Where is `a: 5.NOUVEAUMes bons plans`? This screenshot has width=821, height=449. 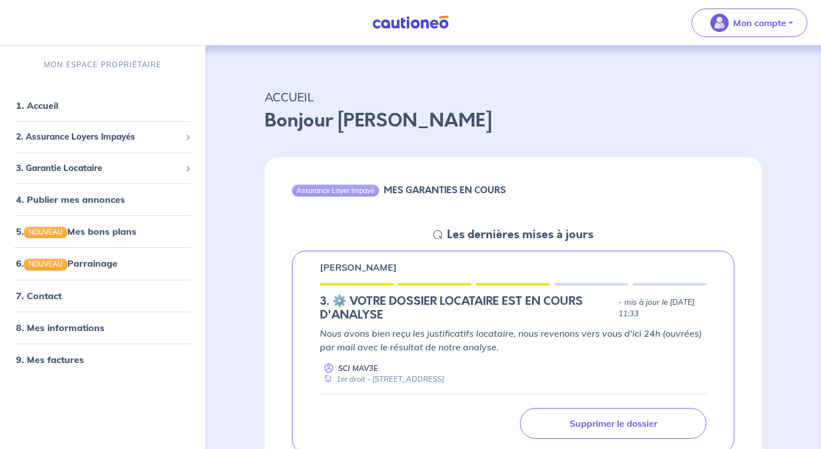 a: 5.NOUVEAUMes bons plans is located at coordinates (76, 231).